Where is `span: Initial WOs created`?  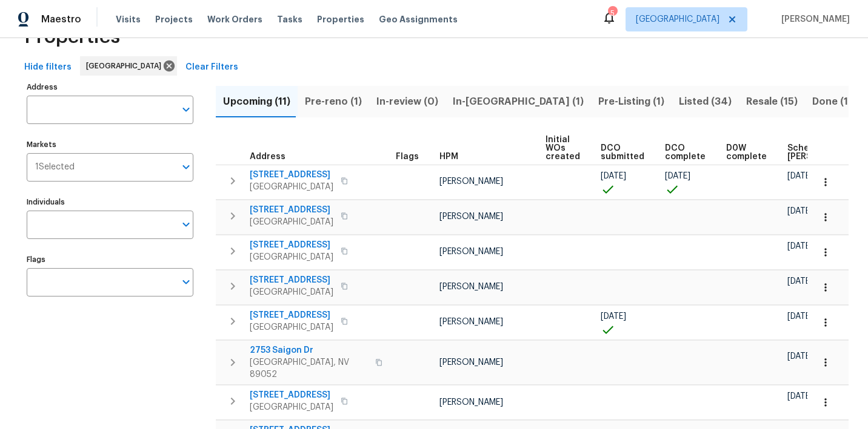 span: Initial WOs created is located at coordinates (562, 148).